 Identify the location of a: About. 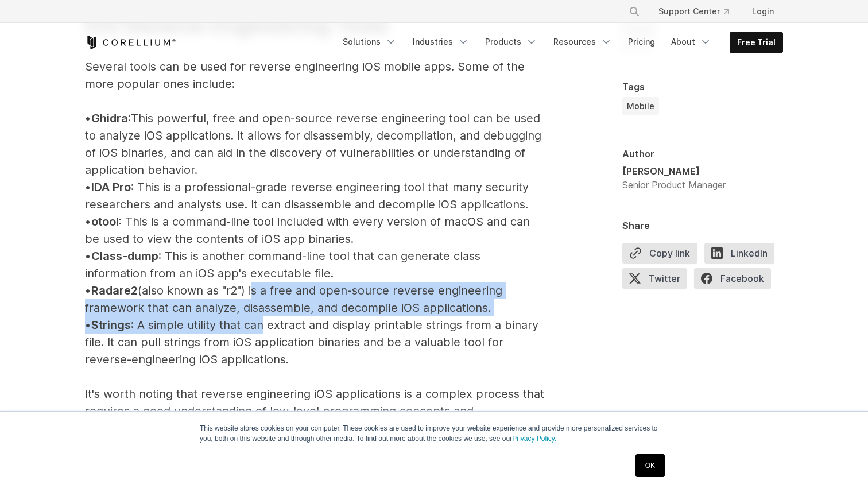
(691, 42).